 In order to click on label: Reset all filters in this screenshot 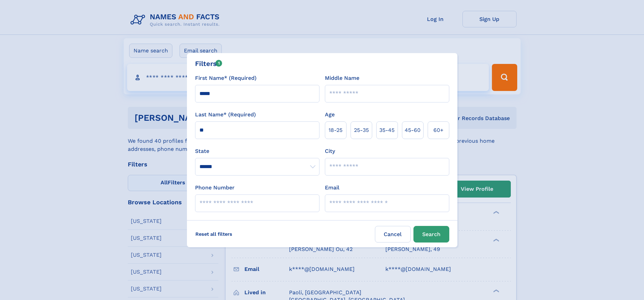, I will do `click(213, 234)`.